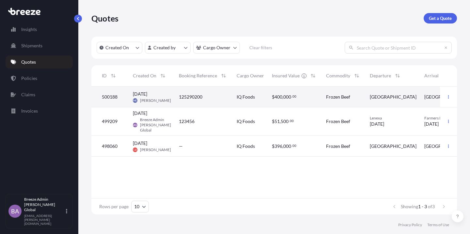  Describe the element at coordinates (119, 48) in the screenshot. I see `button: createdOn Filter options` at that location.